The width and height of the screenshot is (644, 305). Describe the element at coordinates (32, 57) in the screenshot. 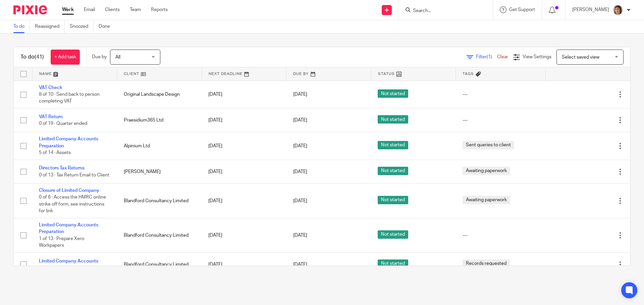

I see `h1: To do` at that location.